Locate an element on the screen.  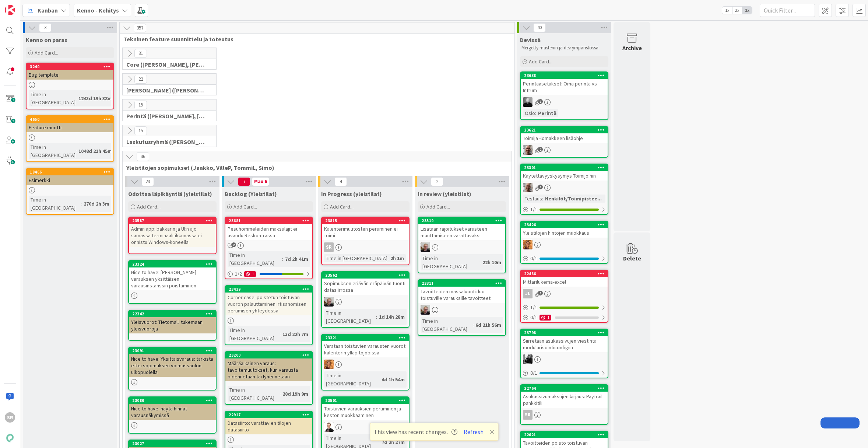
div: 22342Yleisvuorot: Tietomalli tukemaan yleisvuoroja is located at coordinates (172, 322).